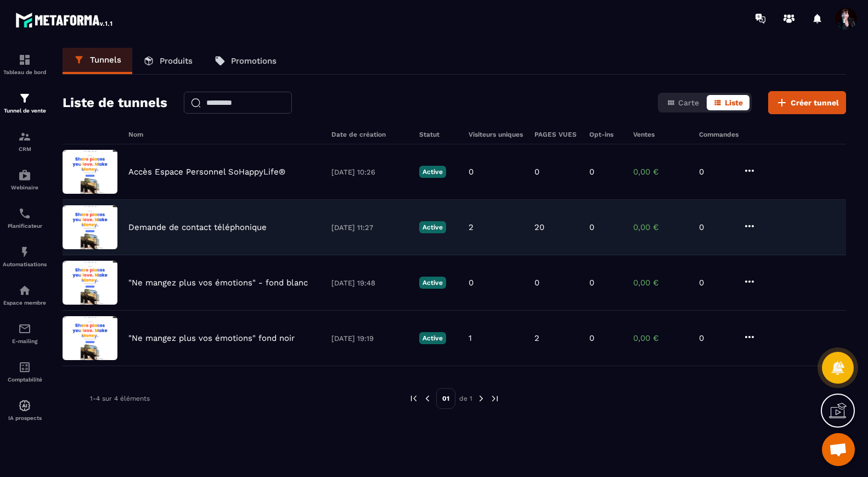 The width and height of the screenshot is (868, 477). I want to click on p: Accès Espace Personnel SoHappyLife®, so click(207, 172).